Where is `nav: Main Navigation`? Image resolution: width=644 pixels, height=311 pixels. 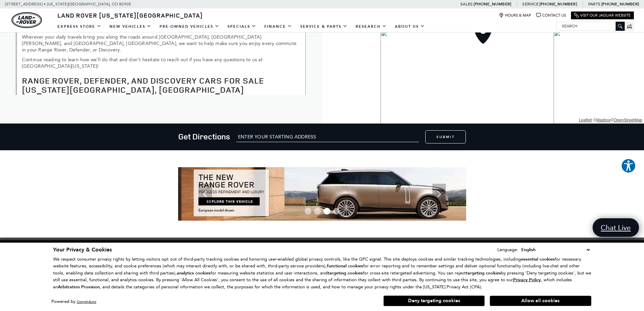
nav: Main Navigation is located at coordinates (241, 26).